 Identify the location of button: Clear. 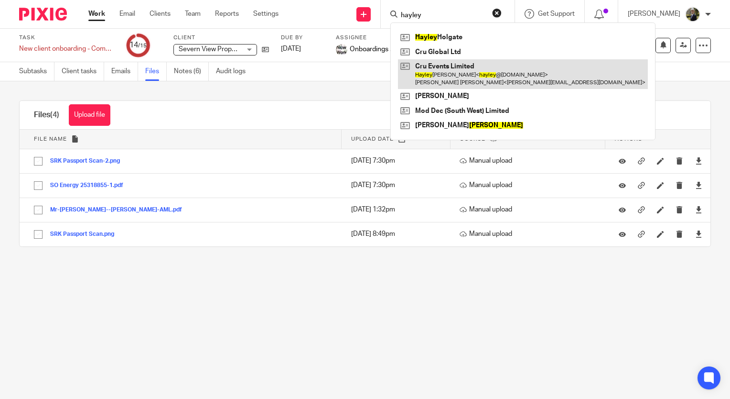
(497, 13).